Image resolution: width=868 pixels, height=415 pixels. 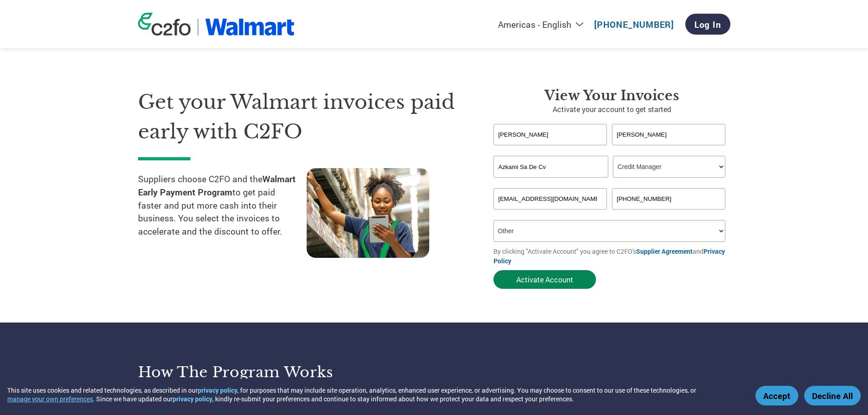 I want to click on div: Inavlid Email Address, so click(x=550, y=213).